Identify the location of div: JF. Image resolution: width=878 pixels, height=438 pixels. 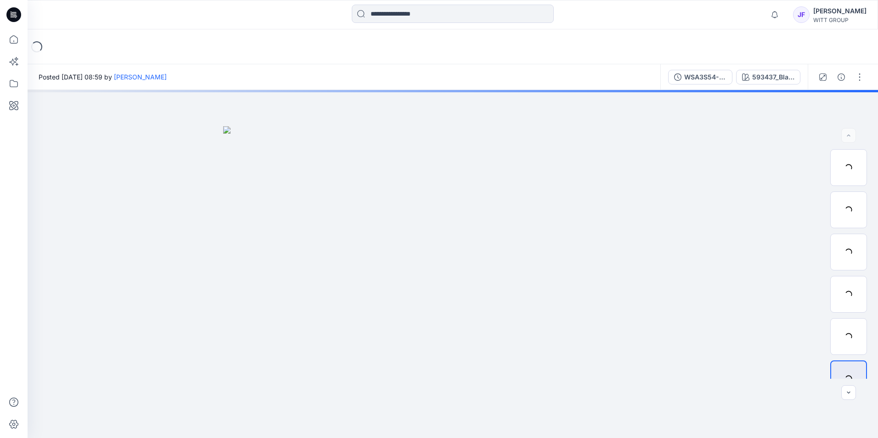
(802, 15).